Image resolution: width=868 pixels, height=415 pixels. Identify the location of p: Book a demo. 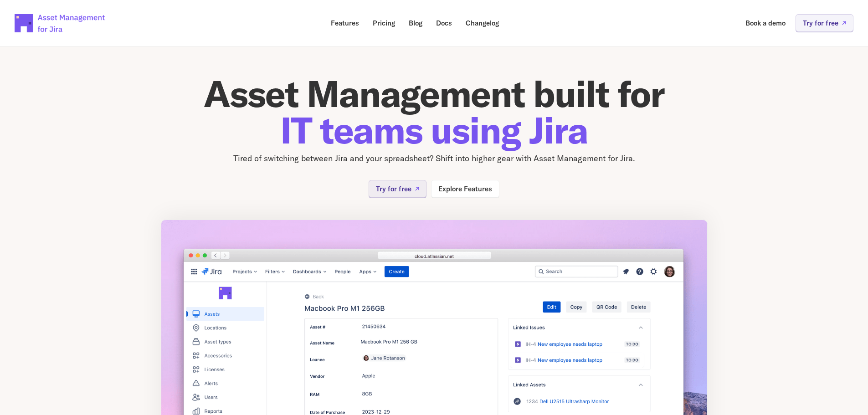
(765, 23).